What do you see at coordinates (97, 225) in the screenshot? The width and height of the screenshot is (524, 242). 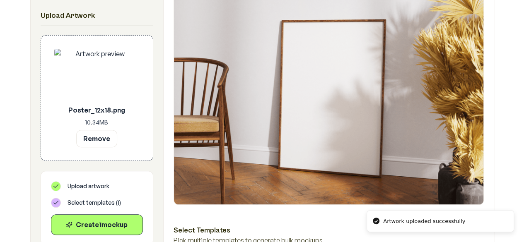 I see `div: Create 1 mockup` at bounding box center [97, 225].